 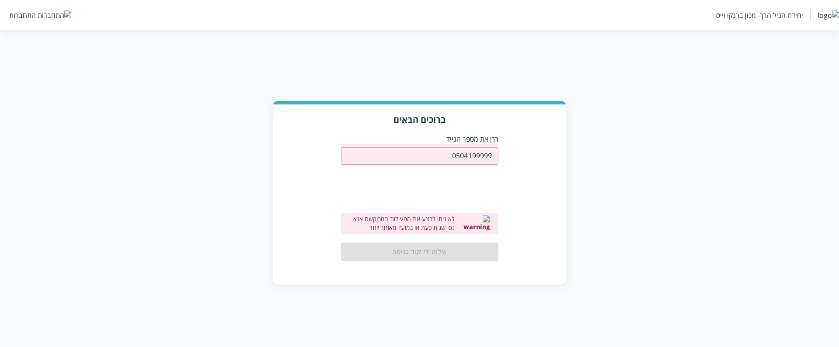 What do you see at coordinates (402, 224) in the screenshot?
I see `label: לא ניתן לבצע את הפעילות המבוקשת אנא נסו שנית כעת או במועד מאוחר יותר` at bounding box center [402, 224].